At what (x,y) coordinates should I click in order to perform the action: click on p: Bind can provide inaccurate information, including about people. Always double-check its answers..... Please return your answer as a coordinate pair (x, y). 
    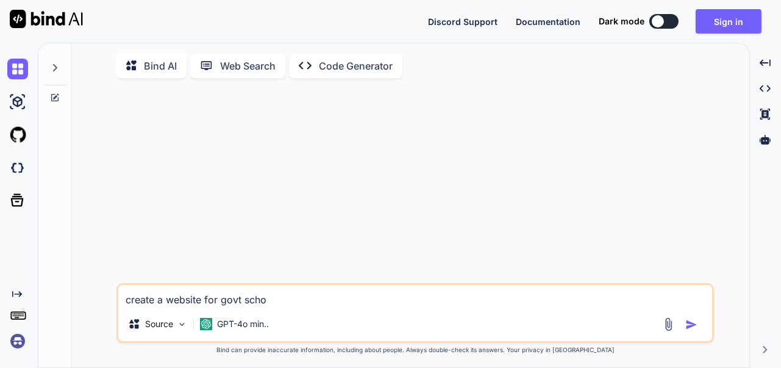
    Looking at the image, I should click on (415, 349).